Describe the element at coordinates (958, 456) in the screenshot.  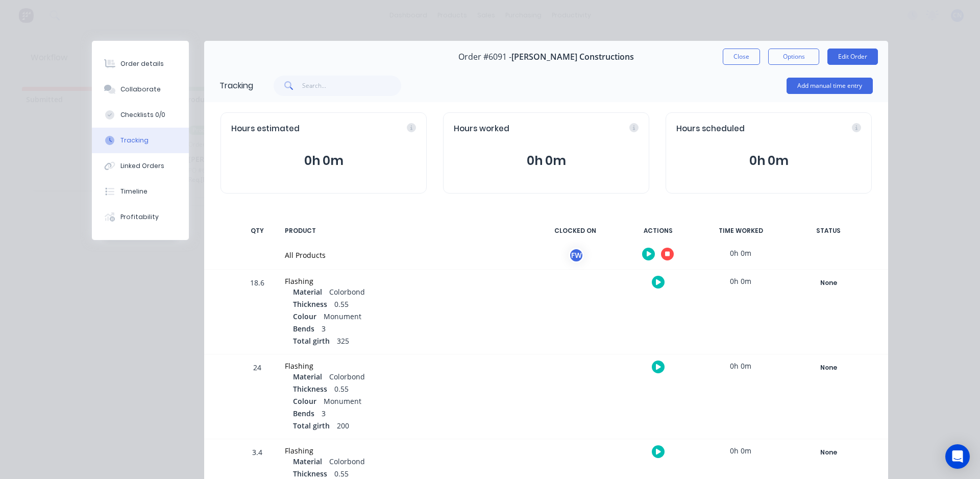
I see `div: Open Intercom Messenger` at that location.